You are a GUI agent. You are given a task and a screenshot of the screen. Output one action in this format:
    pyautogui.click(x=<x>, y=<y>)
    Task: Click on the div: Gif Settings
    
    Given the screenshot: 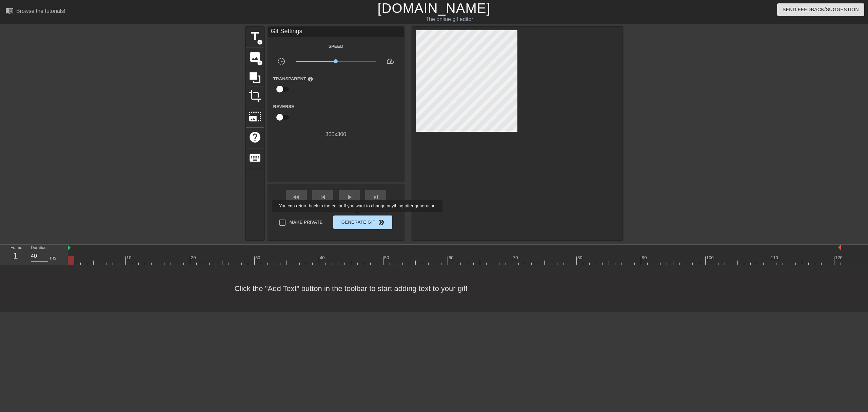 What is the action you would take?
    pyautogui.click(x=336, y=32)
    